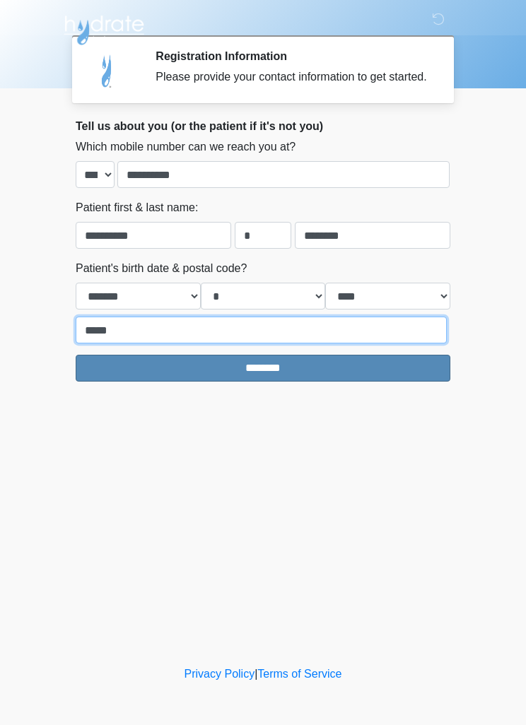 Image resolution: width=526 pixels, height=725 pixels. Describe the element at coordinates (299, 674) in the screenshot. I see `a: Terms of Service` at that location.